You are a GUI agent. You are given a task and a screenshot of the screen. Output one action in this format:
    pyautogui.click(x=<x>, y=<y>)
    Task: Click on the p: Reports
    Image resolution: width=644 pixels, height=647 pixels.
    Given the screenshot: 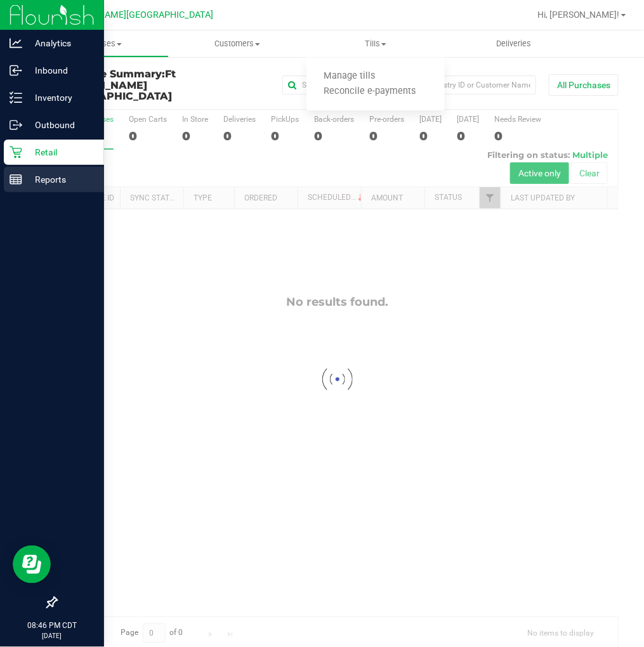 What is the action you would take?
    pyautogui.click(x=61, y=180)
    